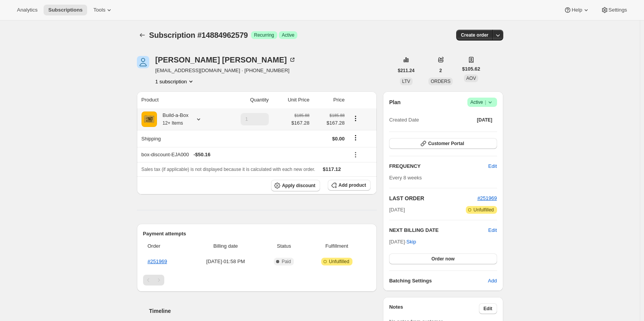 Image resolution: width=644 pixels, height=321 pixels. Describe the element at coordinates (337, 246) in the screenshot. I see `span: Fulfillment` at that location.